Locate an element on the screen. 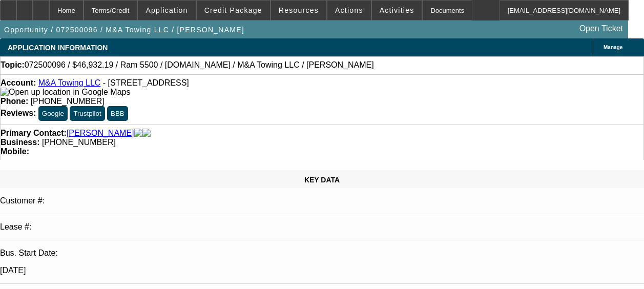 The width and height of the screenshot is (644, 289). button: Trustpilot is located at coordinates (87, 114).